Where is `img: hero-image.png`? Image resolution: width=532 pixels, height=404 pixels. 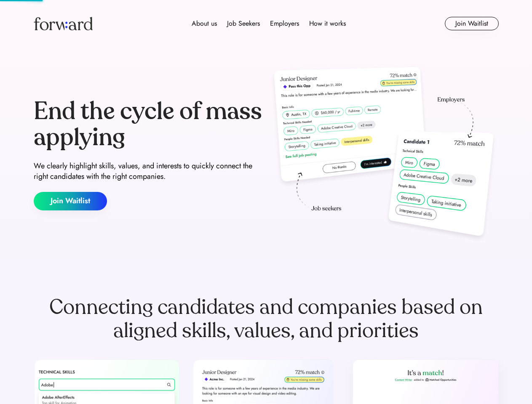 img: hero-image.png is located at coordinates (384, 154).